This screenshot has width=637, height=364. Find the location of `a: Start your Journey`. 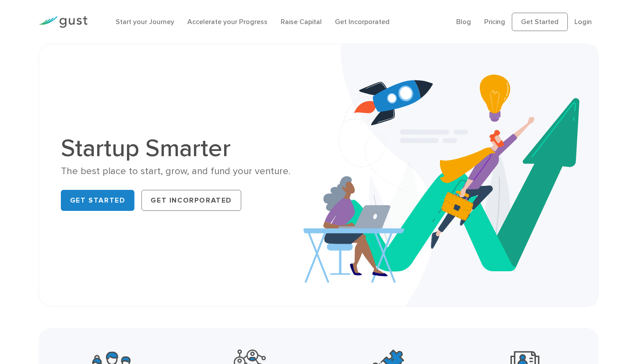

a: Start your Journey is located at coordinates (145, 21).